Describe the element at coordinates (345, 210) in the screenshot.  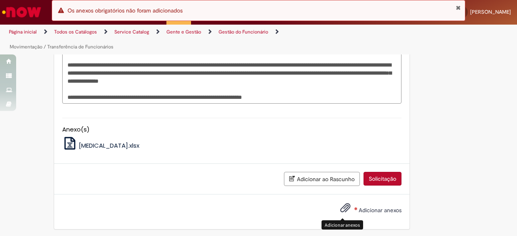
I see `button: Adicionar anexos` at that location.